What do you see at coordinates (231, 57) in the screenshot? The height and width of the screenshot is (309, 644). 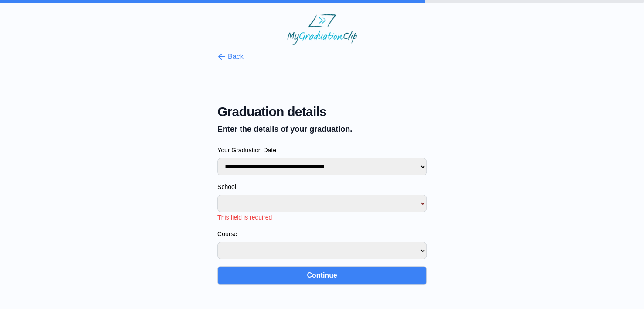 I see `button: Back` at bounding box center [231, 57].